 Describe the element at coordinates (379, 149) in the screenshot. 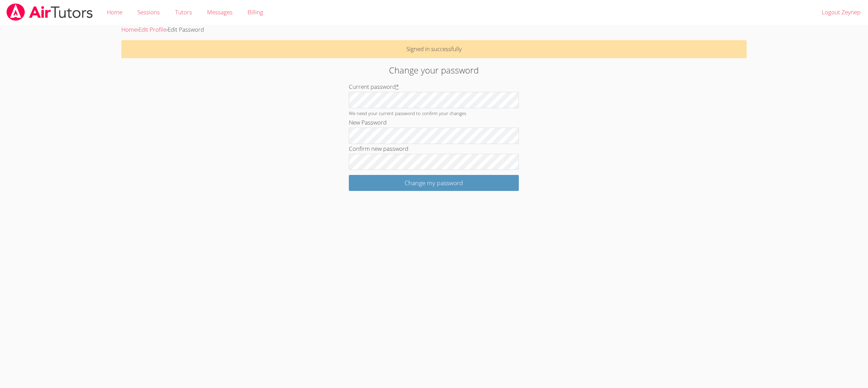

I see `label: Confirm new password` at that location.